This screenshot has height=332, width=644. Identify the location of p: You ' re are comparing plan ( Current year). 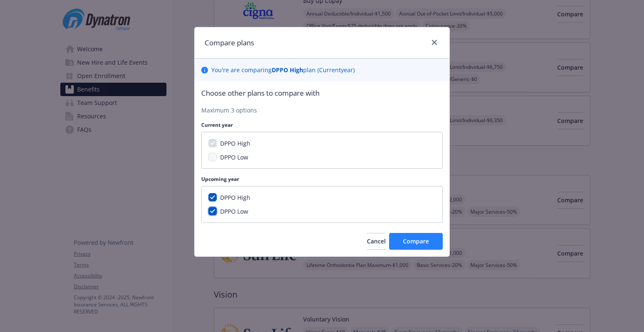
(283, 70).